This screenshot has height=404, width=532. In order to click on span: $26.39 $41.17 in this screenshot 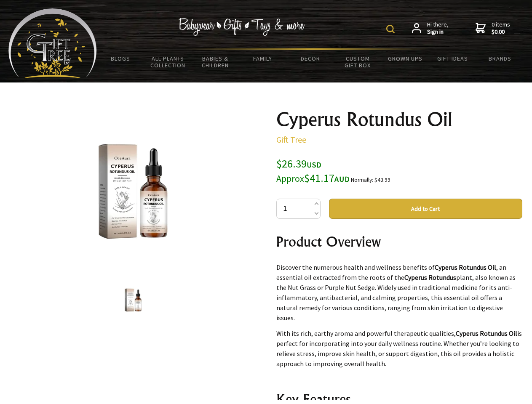, I will do `click(313, 171)`.